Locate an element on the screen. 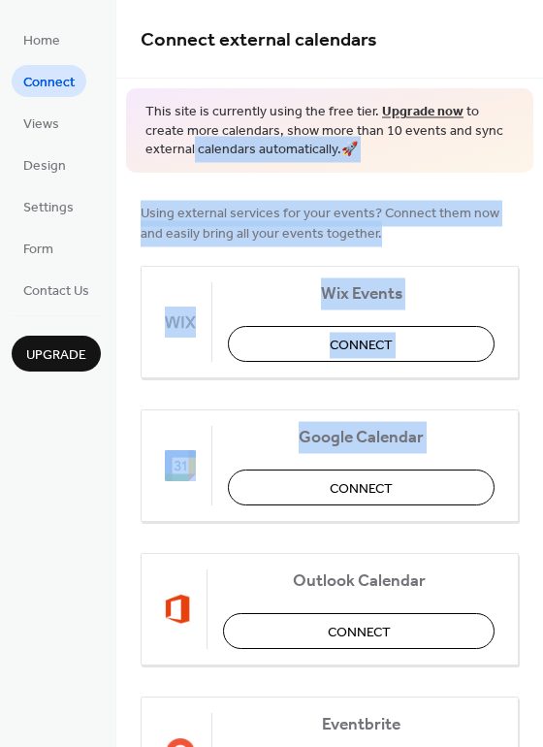 This screenshot has height=747, width=543. span: Settings is located at coordinates (48, 207).